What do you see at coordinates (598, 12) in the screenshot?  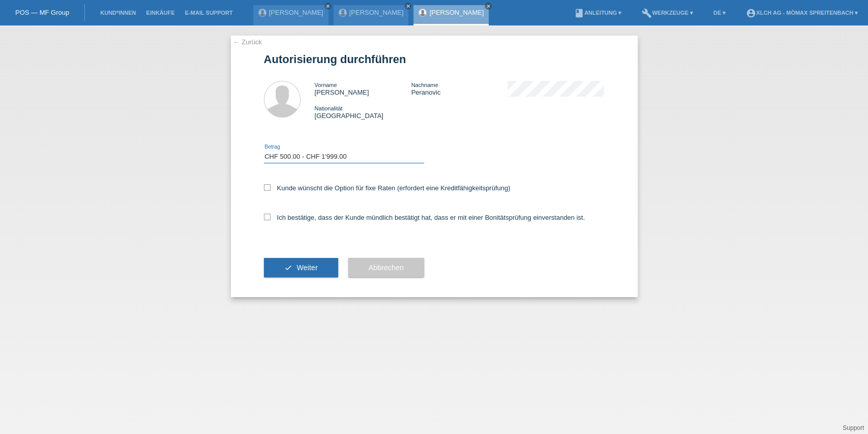 I see `a: bookAnleitung ▾` at bounding box center [598, 12].